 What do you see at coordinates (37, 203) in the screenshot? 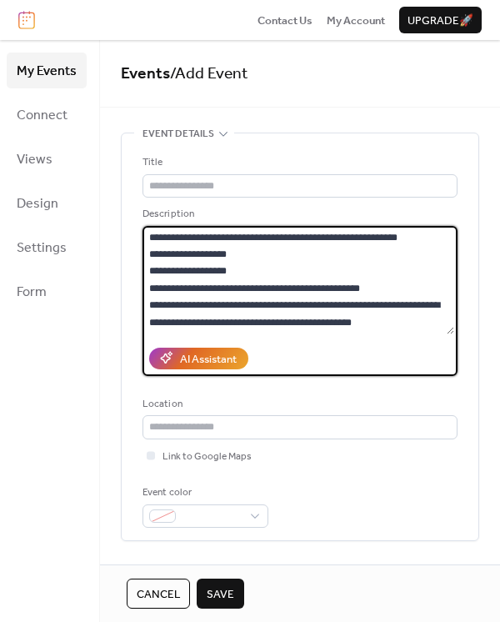
I see `span: Design` at bounding box center [37, 203].